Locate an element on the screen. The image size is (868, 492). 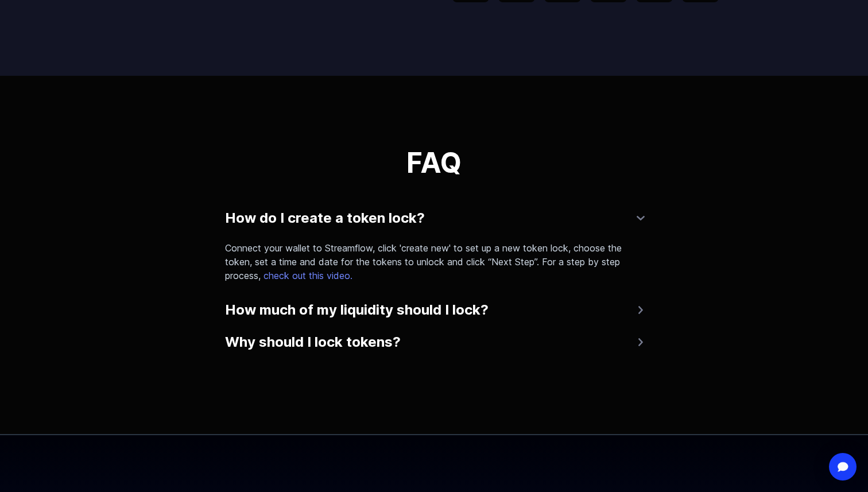
h3: FAQ is located at coordinates (434, 163).